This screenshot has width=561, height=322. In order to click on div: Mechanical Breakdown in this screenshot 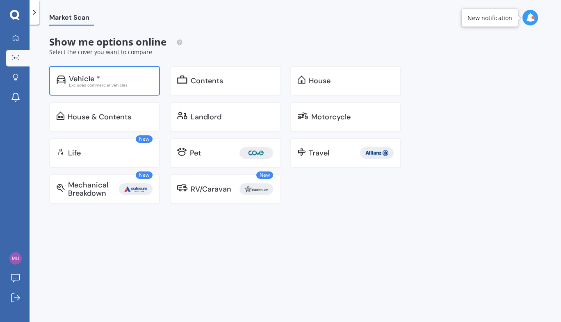, I will do `click(94, 189)`.